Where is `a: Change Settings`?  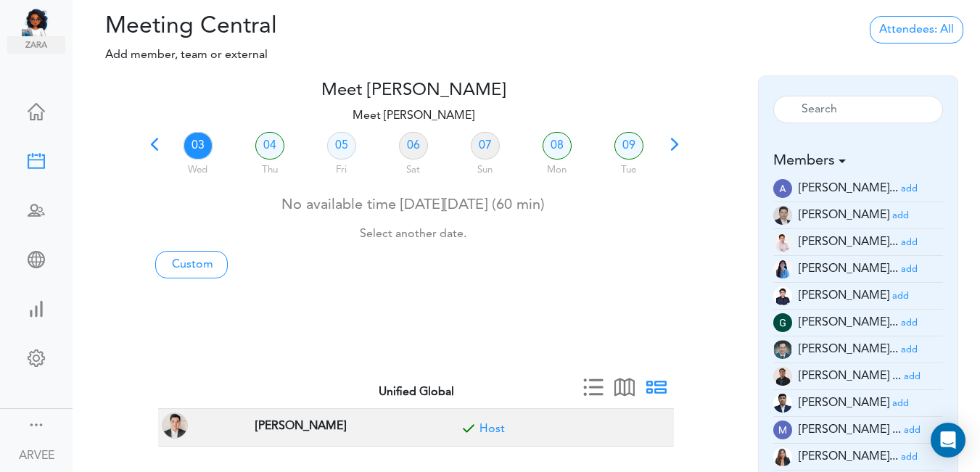
a: Change Settings is located at coordinates (36, 359).